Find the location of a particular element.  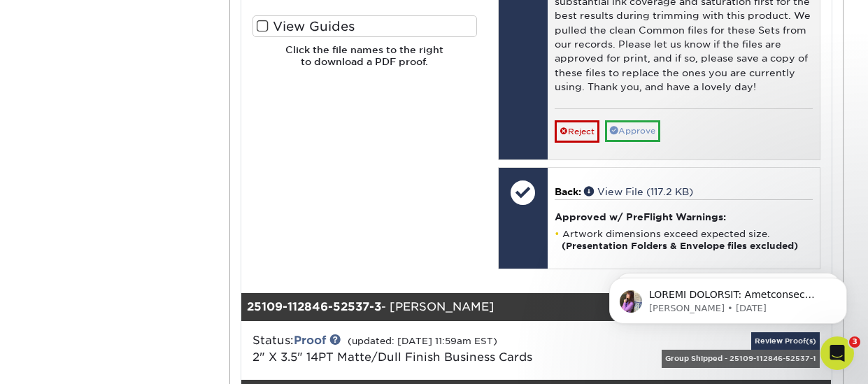

div: message notification from Erica, 4w ago. ACTION REQUIRED: Primoprint Order 2595-35616-52537 Thank... is located at coordinates (140, 52).